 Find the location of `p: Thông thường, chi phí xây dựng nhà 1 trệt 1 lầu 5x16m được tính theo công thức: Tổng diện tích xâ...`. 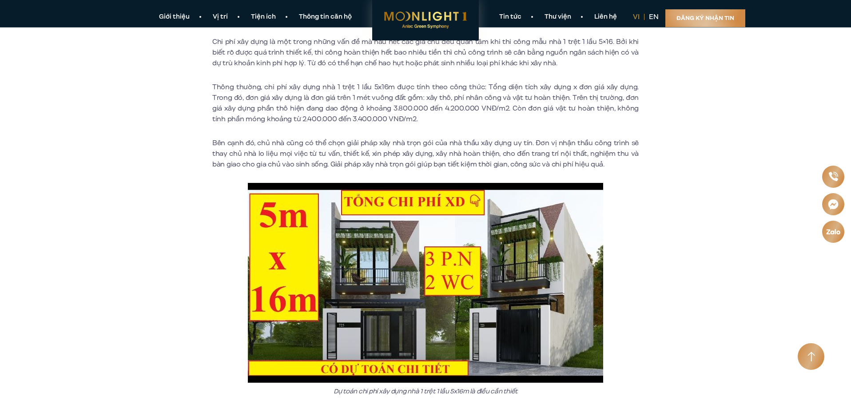

p: Thông thường, chi phí xây dựng nhà 1 trệt 1 lầu 5x16m được tính theo công thức: Tổng diện tích xâ... is located at coordinates (426, 103).